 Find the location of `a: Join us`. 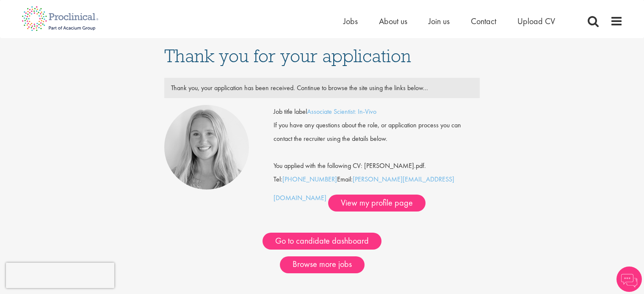

a: Join us is located at coordinates (439, 21).